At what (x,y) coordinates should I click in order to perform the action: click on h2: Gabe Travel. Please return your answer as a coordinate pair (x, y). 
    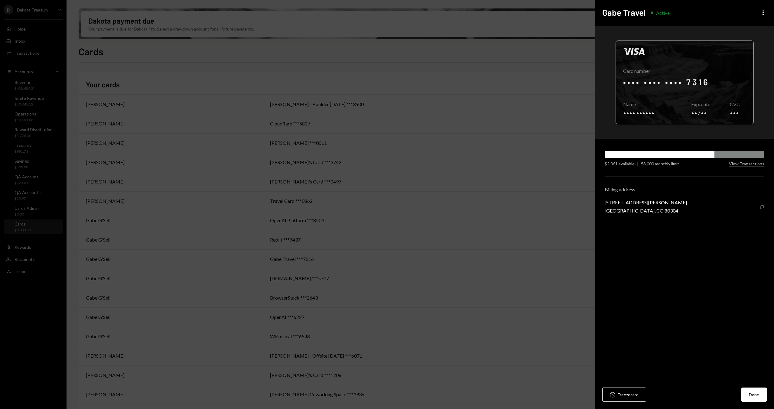
    Looking at the image, I should click on (624, 12).